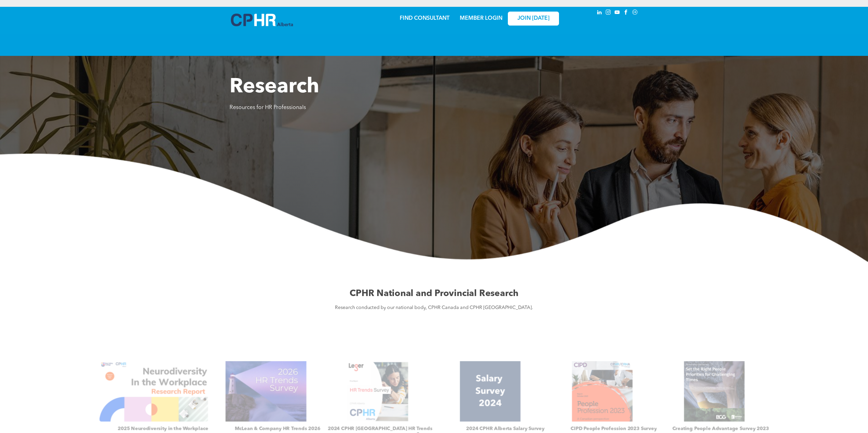 This screenshot has height=433, width=868. Describe the element at coordinates (278, 429) in the screenshot. I see `h3: McLean & Company HR Trends 2026` at that location.